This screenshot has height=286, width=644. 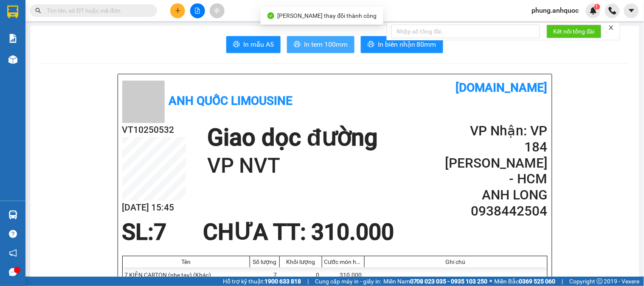 What do you see at coordinates (265, 275) in the screenshot?
I see `div: 7` at bounding box center [265, 275].